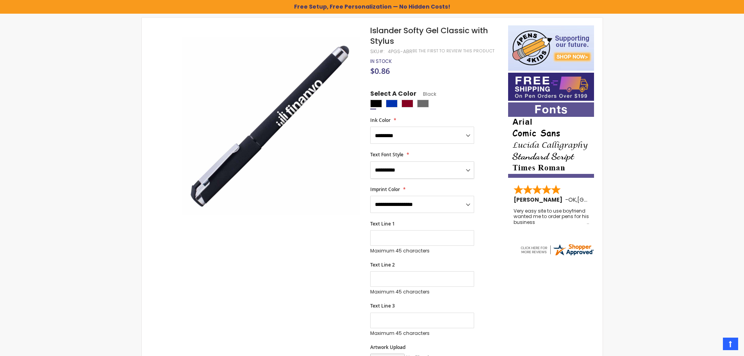 The image size is (744, 356). What do you see at coordinates (429, 36) in the screenshot?
I see `span: Islander Softy Gel Classic with Stylus` at bounding box center [429, 36].